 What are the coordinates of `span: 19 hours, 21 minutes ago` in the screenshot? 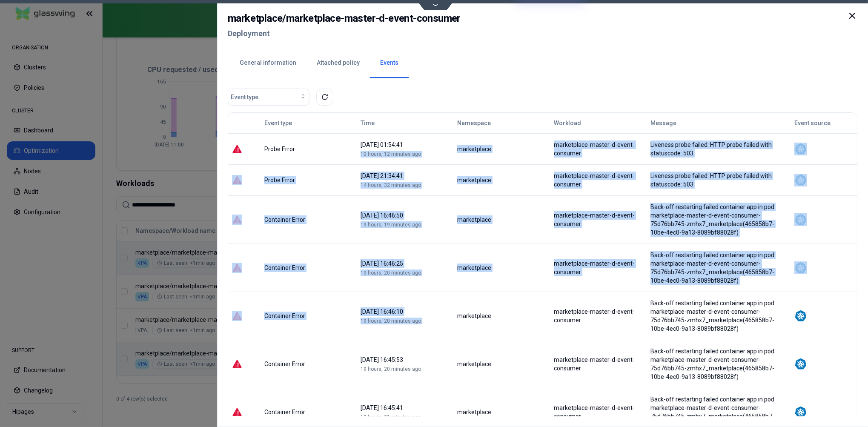 It's located at (391, 417).